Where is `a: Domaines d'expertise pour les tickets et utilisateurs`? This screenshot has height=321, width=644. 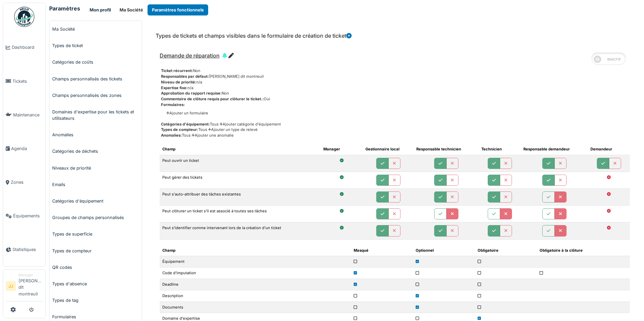 a: Domaines d'expertise pour les tickets et utilisateurs is located at coordinates (96, 115).